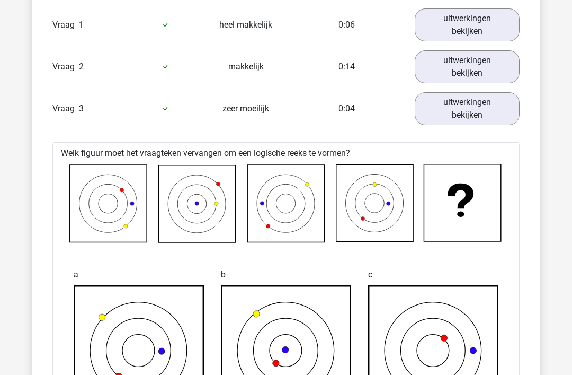  I want to click on span: a, so click(76, 275).